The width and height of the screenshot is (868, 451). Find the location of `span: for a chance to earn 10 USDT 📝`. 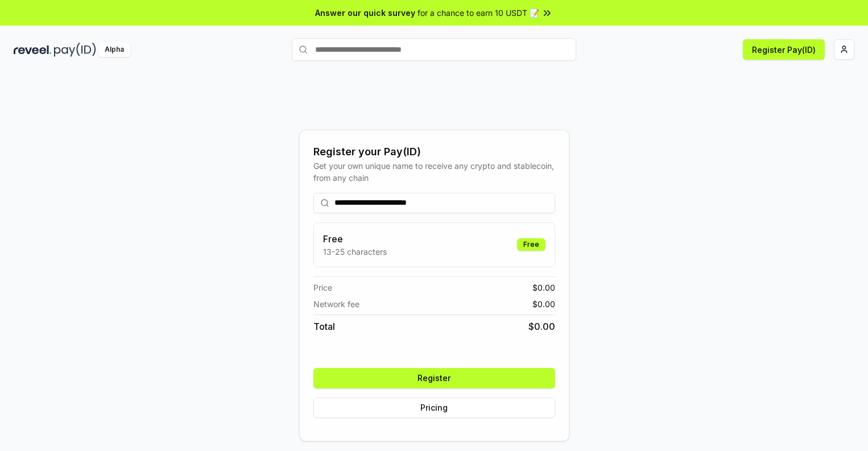

span: for a chance to earn 10 USDT 📝 is located at coordinates (478, 12).